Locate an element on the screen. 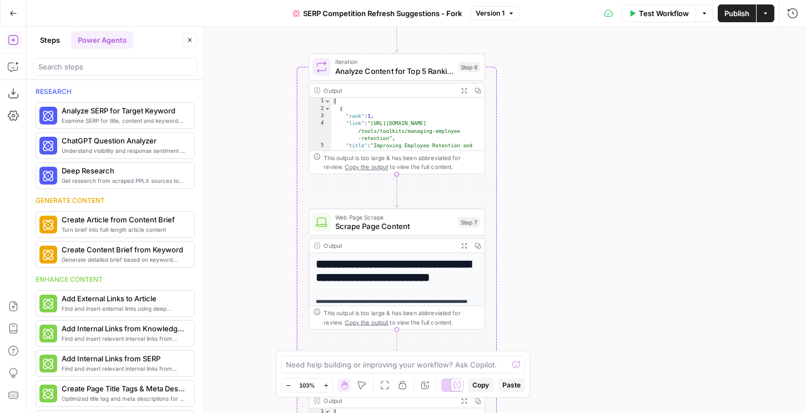 This screenshot has height=413, width=806. g: Edge from step_7 to step_8 is located at coordinates (397, 346).